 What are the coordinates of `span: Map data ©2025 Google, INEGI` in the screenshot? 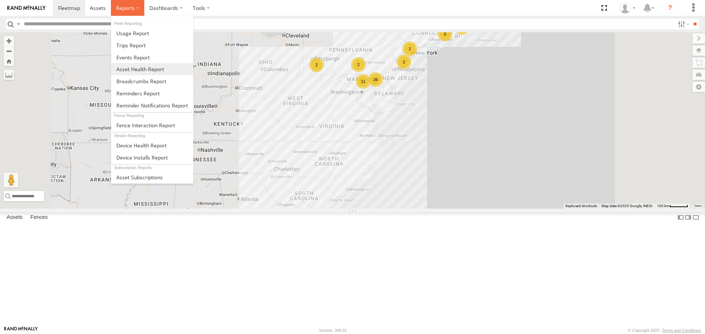 It's located at (626, 206).